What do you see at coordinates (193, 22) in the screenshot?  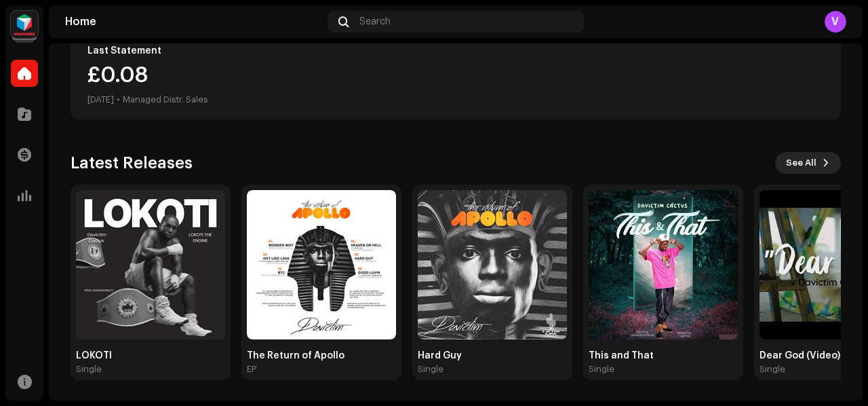 I see `div: Home` at bounding box center [193, 22].